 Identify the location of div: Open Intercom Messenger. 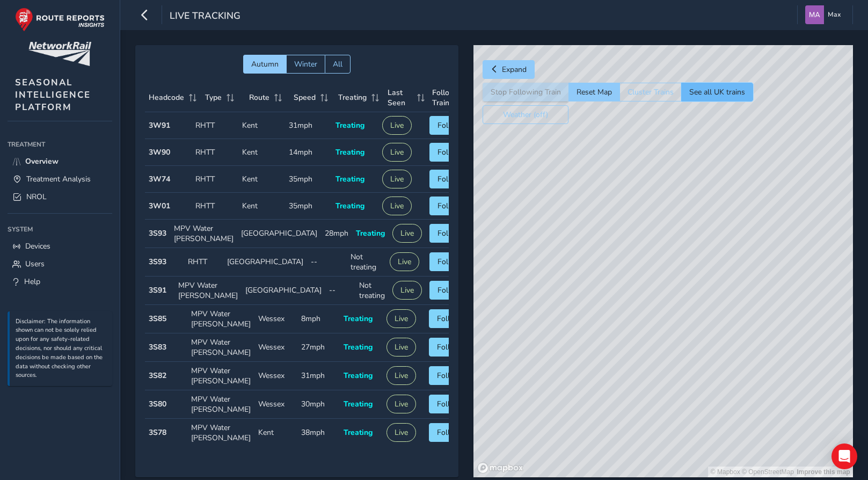
(845, 457).